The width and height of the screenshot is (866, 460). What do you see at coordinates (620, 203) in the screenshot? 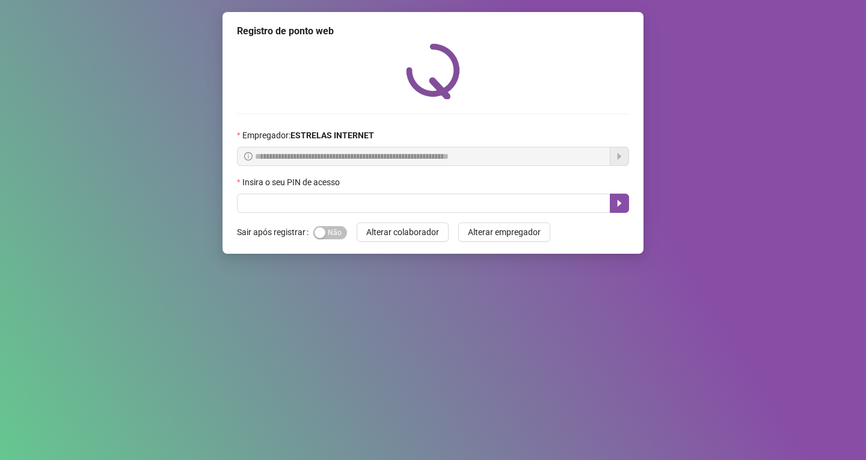
I see `span: caret-right` at bounding box center [620, 203].